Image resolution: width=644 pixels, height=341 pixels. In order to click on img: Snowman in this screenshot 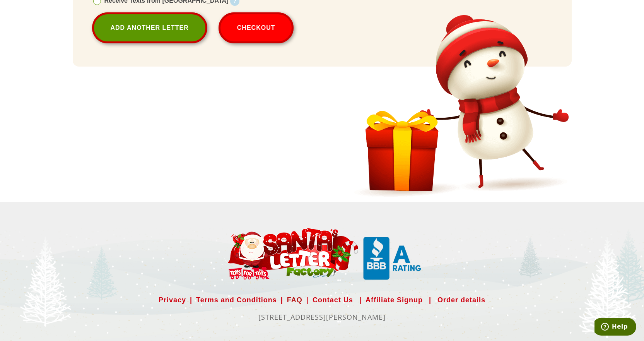, I will do `click(460, 105)`.